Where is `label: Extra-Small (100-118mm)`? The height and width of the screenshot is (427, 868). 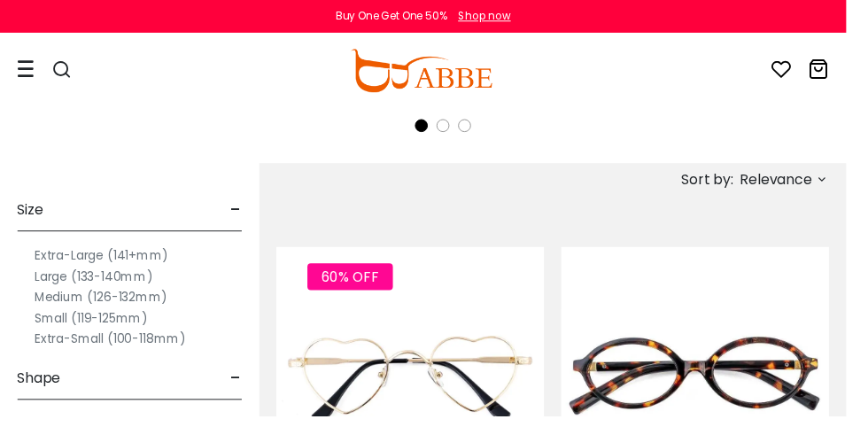 label: Extra-Small (100-118mm) is located at coordinates (112, 347).